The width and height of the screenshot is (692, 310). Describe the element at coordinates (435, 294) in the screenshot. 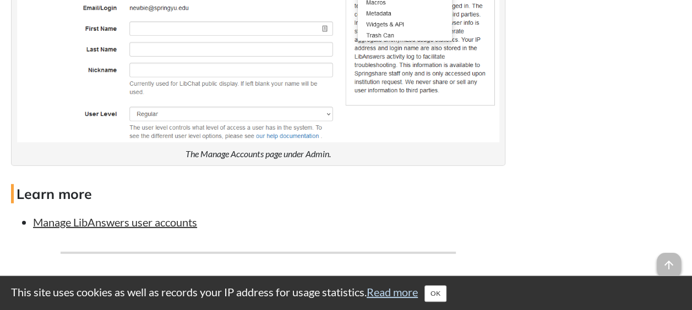

I see `button: Close` at that location.